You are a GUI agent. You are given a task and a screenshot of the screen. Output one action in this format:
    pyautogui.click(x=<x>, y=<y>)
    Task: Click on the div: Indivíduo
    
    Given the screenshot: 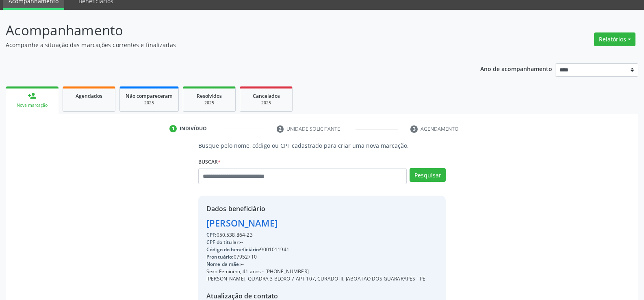 What is the action you would take?
    pyautogui.click(x=193, y=128)
    